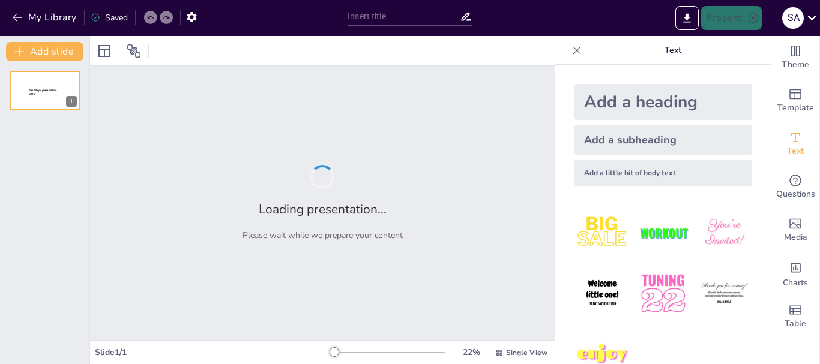  I want to click on div: Add text boxes, so click(795, 144).